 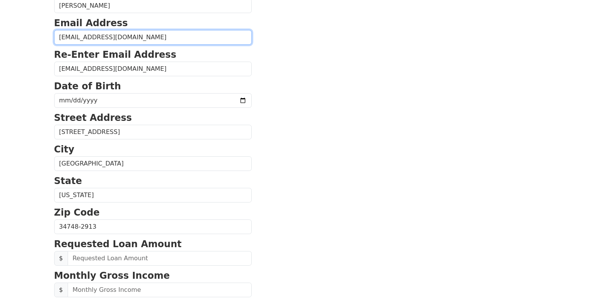 What do you see at coordinates (118, 244) in the screenshot?
I see `strong: Requested Loan Amount` at bounding box center [118, 244].